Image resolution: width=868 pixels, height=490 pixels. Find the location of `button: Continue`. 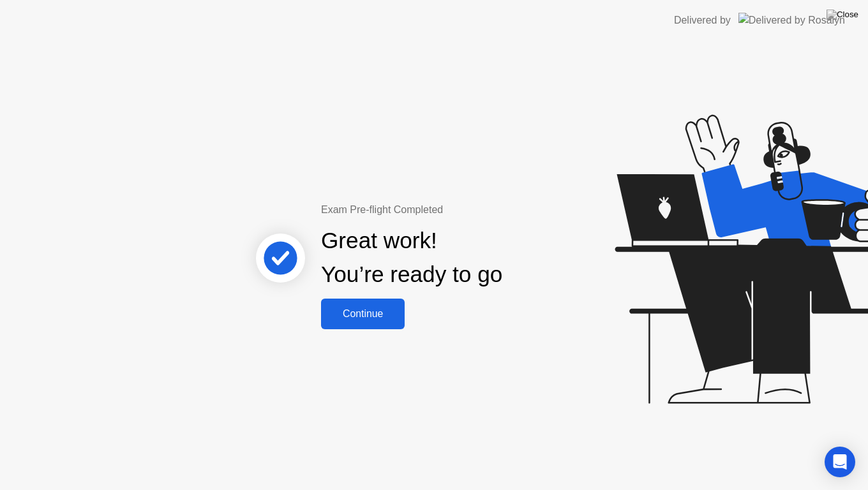

button: Continue is located at coordinates (362, 314).